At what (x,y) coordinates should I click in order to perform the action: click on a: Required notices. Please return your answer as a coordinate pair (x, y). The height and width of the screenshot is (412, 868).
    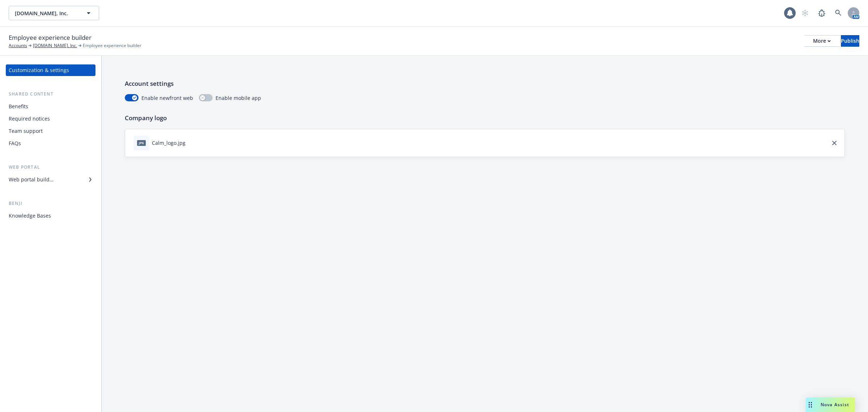
    Looking at the image, I should click on (51, 119).